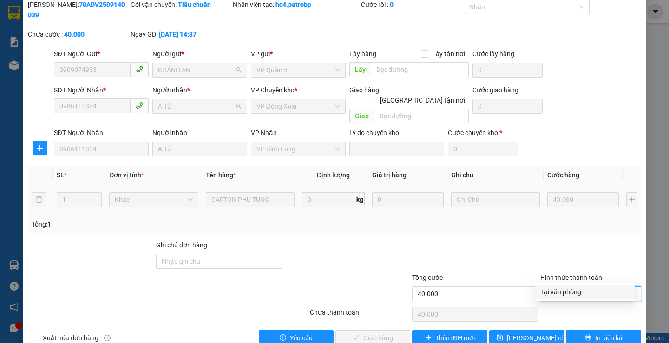 This screenshot has height=343, width=669. What do you see at coordinates (495, 175) in the screenshot?
I see `th: Ghi chú` at bounding box center [495, 175].